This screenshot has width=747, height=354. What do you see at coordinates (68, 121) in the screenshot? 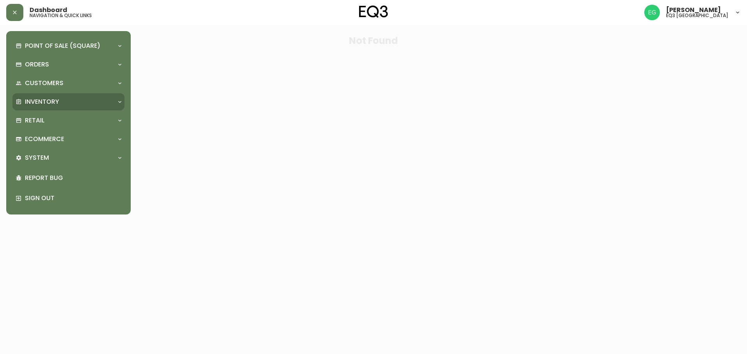
I see `div: Retail` at bounding box center [68, 121].